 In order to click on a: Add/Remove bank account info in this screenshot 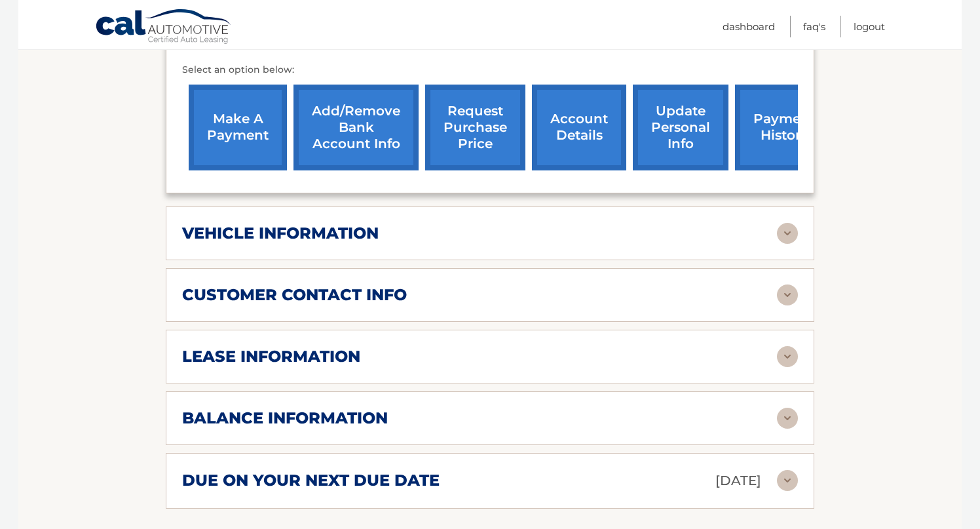, I will do `click(356, 127)`.